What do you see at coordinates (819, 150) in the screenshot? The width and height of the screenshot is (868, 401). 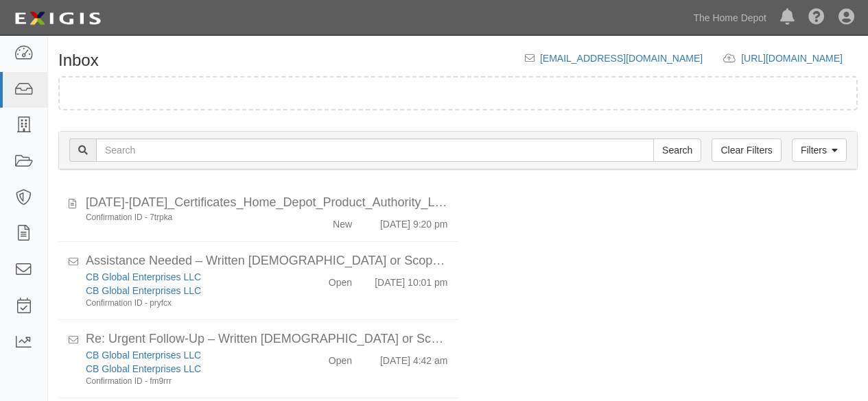 I see `a: Filters` at bounding box center [819, 150].